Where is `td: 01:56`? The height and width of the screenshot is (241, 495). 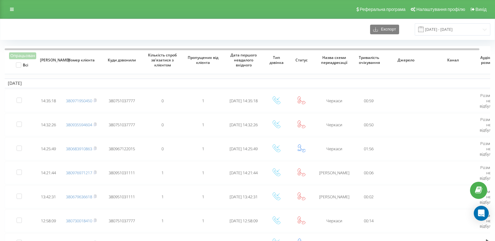 td: 01:56 is located at coordinates (368, 149).